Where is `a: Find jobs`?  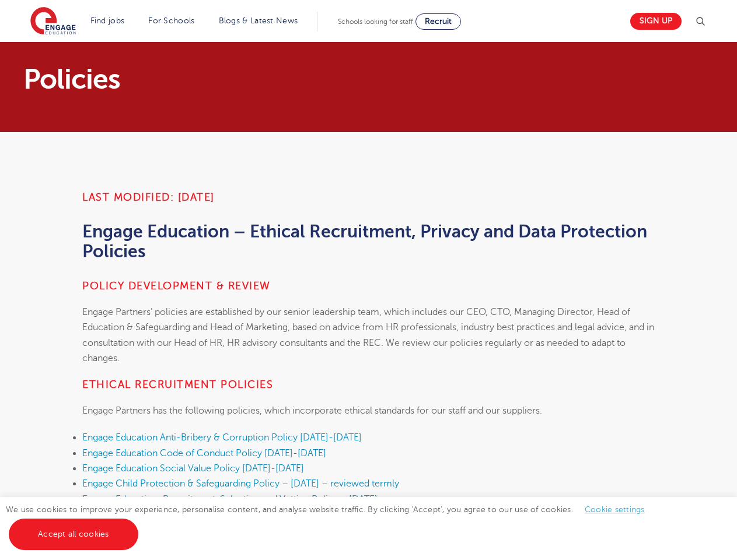
a: Find jobs is located at coordinates (107, 20).